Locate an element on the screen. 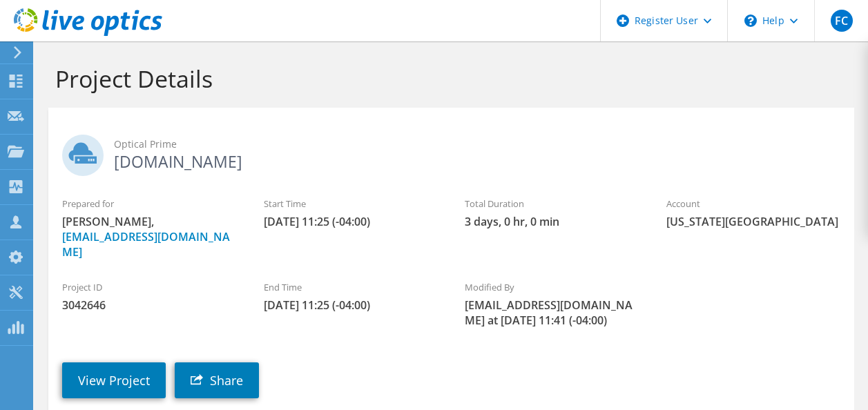  span: FC is located at coordinates (842, 21).